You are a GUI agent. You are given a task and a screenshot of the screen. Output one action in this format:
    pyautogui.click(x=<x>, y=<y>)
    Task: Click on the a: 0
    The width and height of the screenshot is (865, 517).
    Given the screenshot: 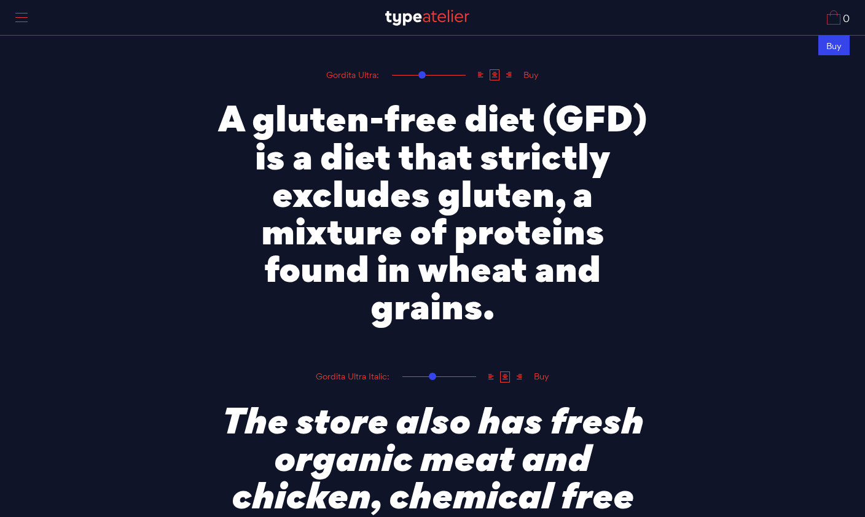 What is the action you would take?
    pyautogui.click(x=838, y=17)
    